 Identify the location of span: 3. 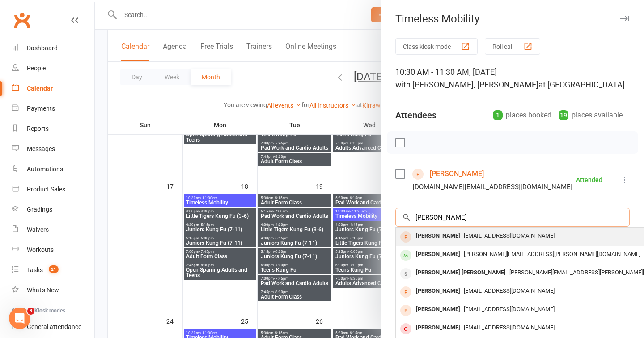
(31, 311).